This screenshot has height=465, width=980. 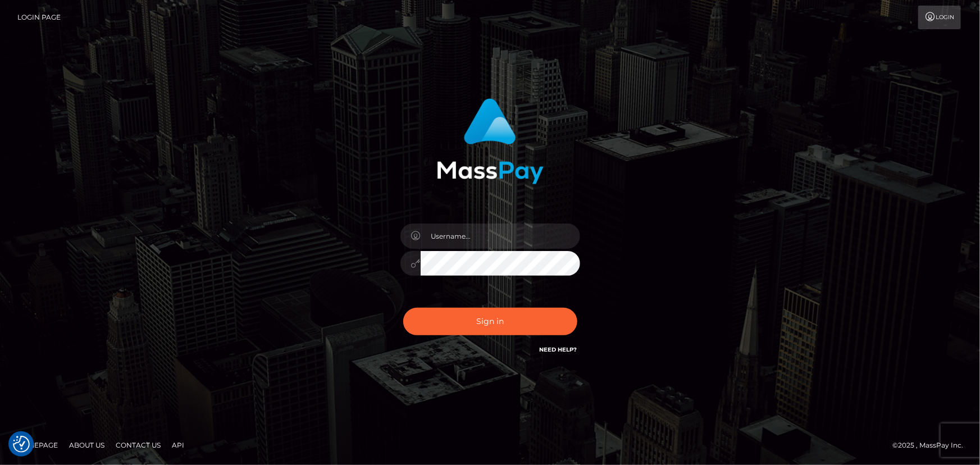 What do you see at coordinates (21, 444) in the screenshot?
I see `img: Revisit consent button` at bounding box center [21, 444].